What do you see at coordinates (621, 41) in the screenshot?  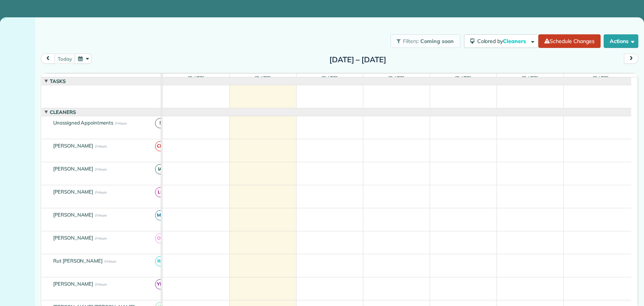 I see `button: Actions` at bounding box center [621, 41].